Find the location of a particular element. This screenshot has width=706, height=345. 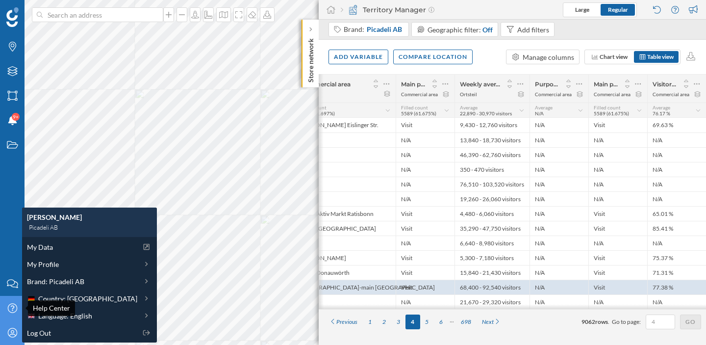

div: Add filters is located at coordinates (533, 29).